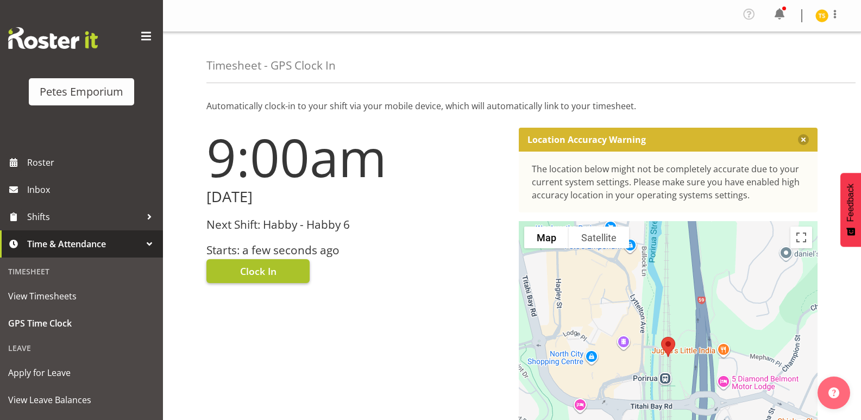 The height and width of the screenshot is (420, 861). Describe the element at coordinates (81, 373) in the screenshot. I see `span: Apply for Leave` at that location.